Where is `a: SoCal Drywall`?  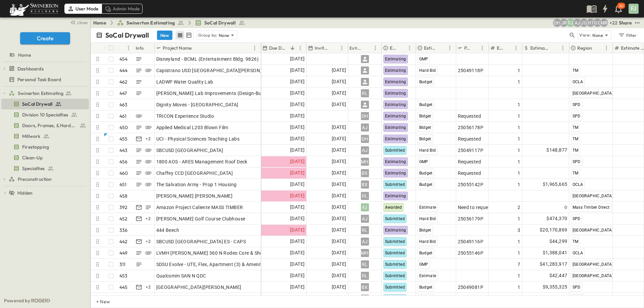 a: SoCal Drywall is located at coordinates (44, 104).